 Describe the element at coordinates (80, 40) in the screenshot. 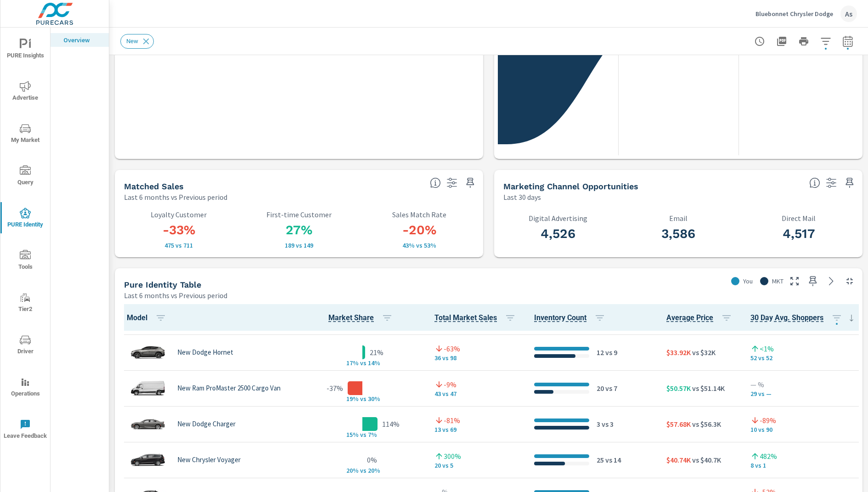

I see `div: Overview` at that location.